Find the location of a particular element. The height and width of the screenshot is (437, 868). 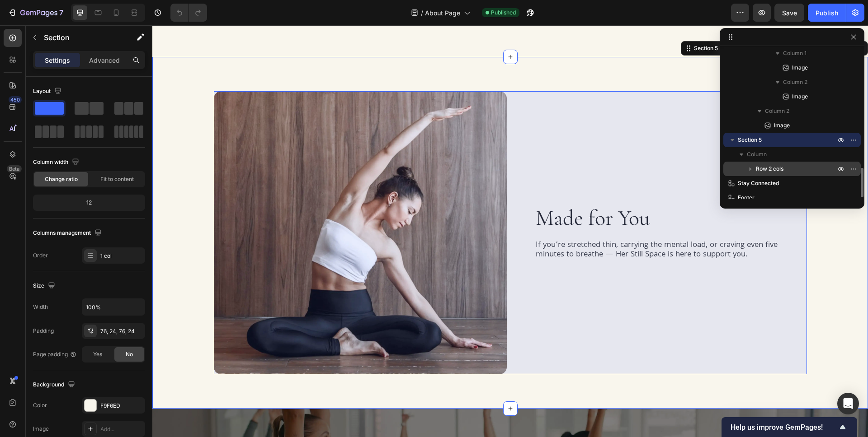

span: No is located at coordinates (129, 355).